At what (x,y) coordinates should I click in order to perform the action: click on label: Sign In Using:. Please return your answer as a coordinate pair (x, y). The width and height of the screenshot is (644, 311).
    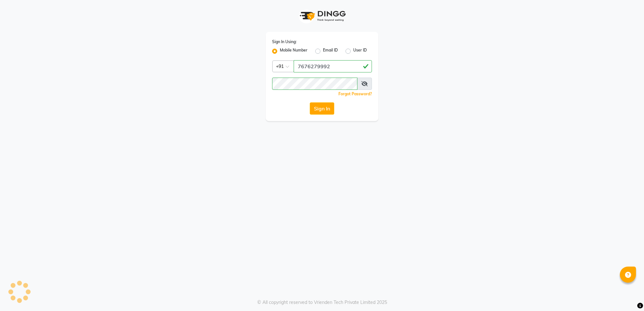
    Looking at the image, I should click on (284, 42).